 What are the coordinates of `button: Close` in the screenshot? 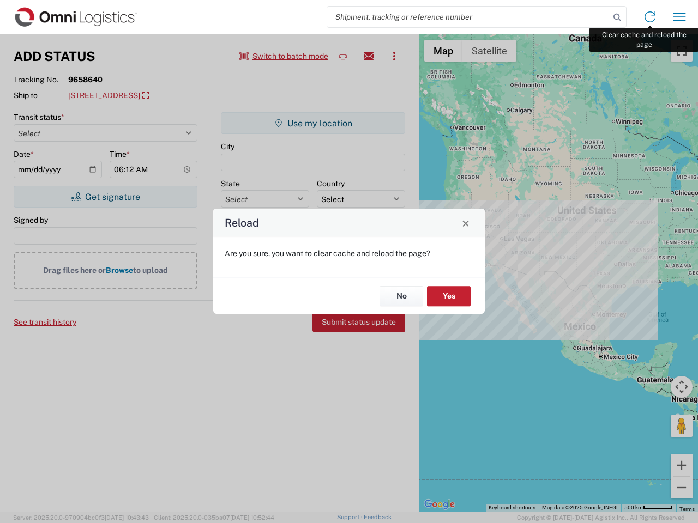 It's located at (465, 223).